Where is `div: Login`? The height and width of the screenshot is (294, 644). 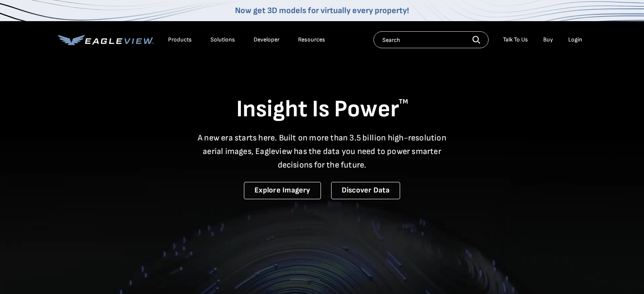
div: Login is located at coordinates (575, 40).